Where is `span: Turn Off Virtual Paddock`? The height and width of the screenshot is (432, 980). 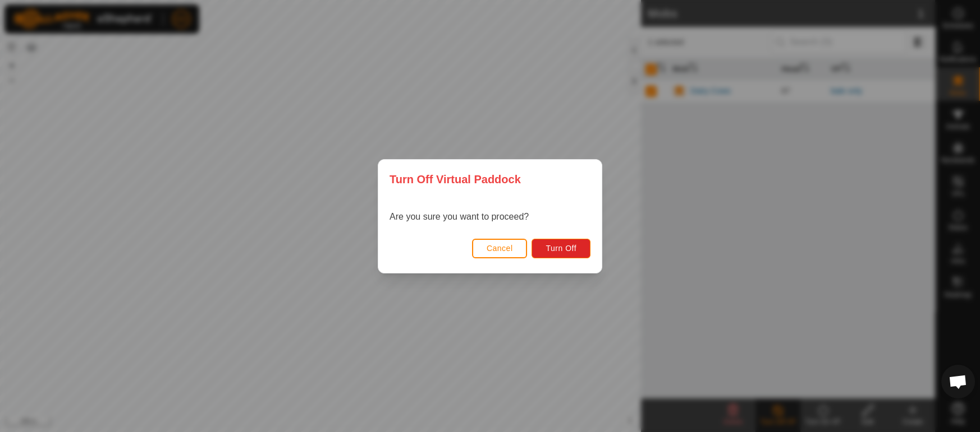
span: Turn Off Virtual Paddock is located at coordinates (455, 180).